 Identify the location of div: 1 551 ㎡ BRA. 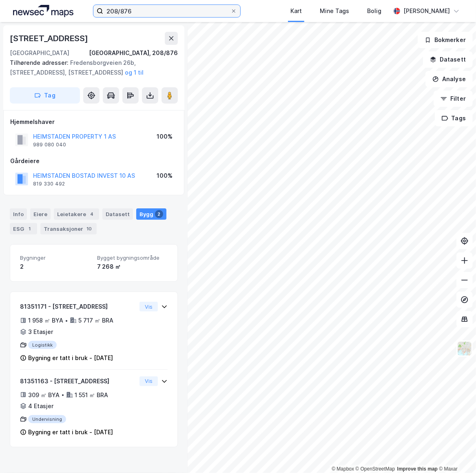
(92, 395).